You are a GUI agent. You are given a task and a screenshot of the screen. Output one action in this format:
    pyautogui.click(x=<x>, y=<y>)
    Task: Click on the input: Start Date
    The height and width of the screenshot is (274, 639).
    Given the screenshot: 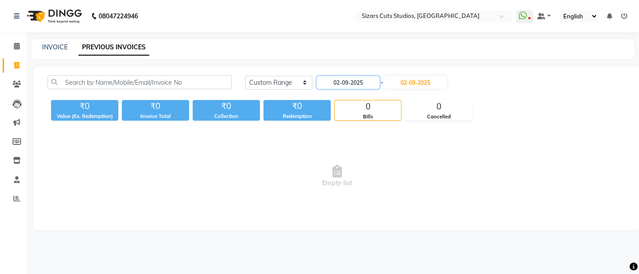 What is the action you would take?
    pyautogui.click(x=348, y=82)
    